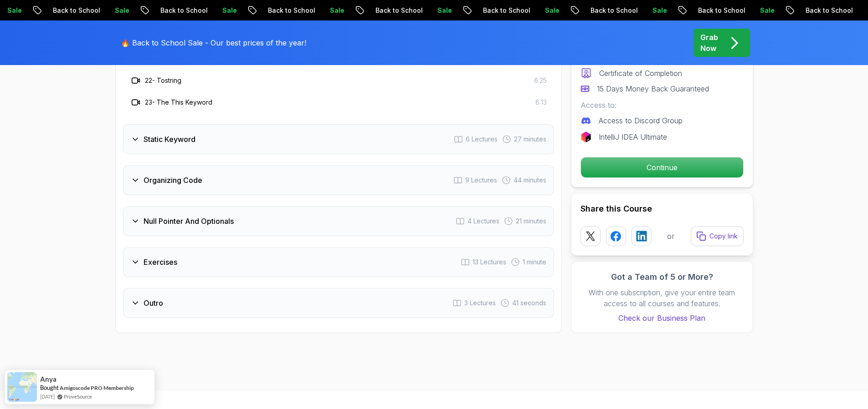 The height and width of the screenshot is (409, 868). Describe the element at coordinates (661, 278) in the screenshot. I see `h3: Got a Team of 5 or More?` at that location.